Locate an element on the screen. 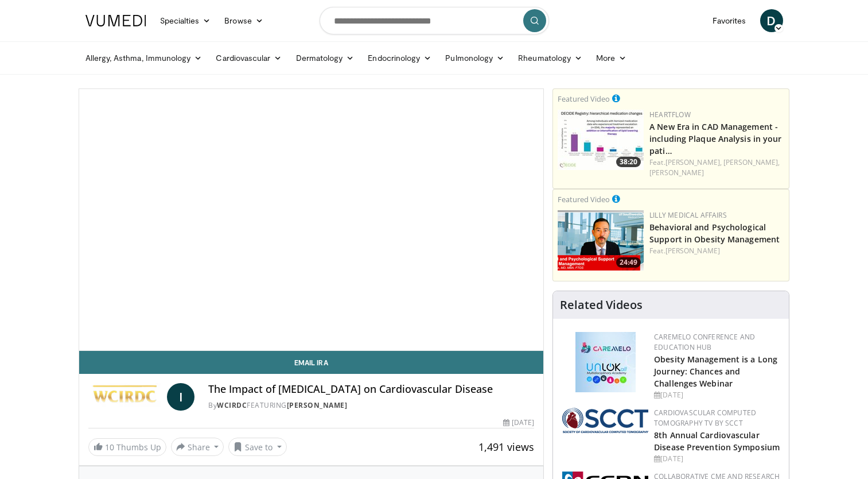  button: Share is located at coordinates (197, 446).